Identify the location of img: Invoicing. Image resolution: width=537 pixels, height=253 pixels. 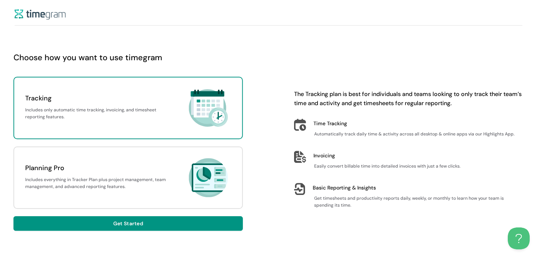
(300, 157).